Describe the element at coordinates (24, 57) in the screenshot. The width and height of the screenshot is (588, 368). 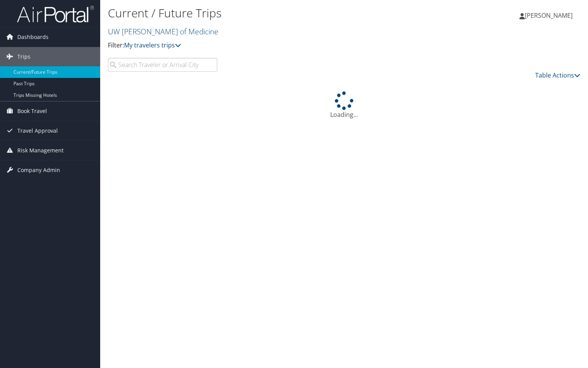
I see `span: Trips` at that location.